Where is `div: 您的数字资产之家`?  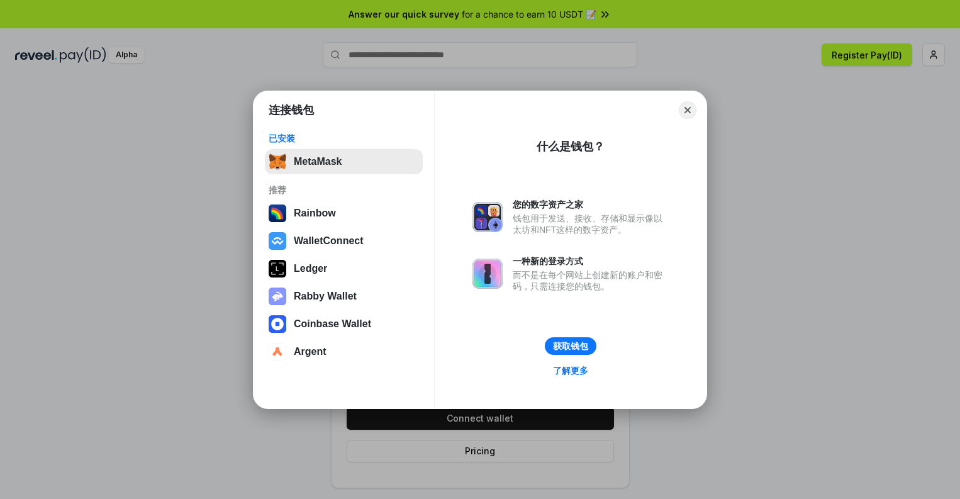
div: 您的数字资产之家 is located at coordinates (590, 204).